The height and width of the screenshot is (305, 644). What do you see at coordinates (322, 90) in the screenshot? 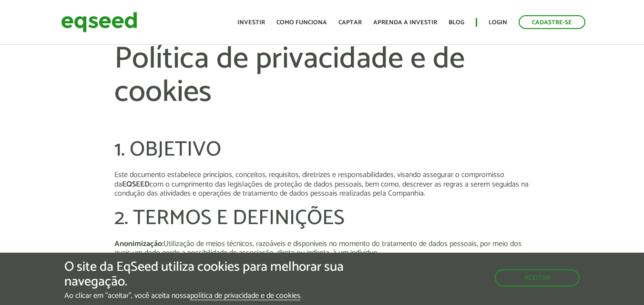
I see `h1: Política de privacidade e de cookies` at bounding box center [322, 90].